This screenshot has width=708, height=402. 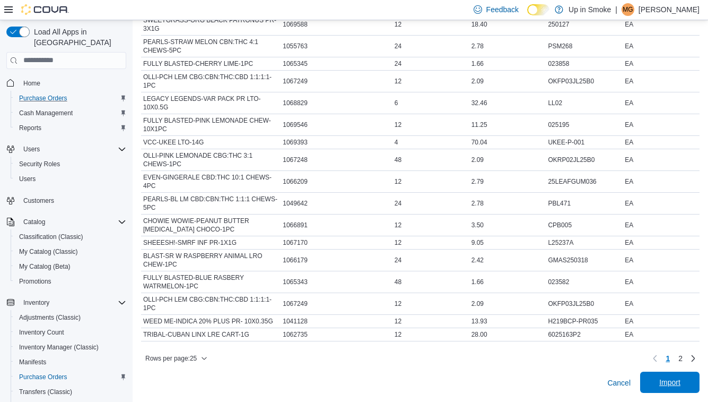 What do you see at coordinates (71, 391) in the screenshot?
I see `button: Transfers (Classic)` at bounding box center [71, 391].